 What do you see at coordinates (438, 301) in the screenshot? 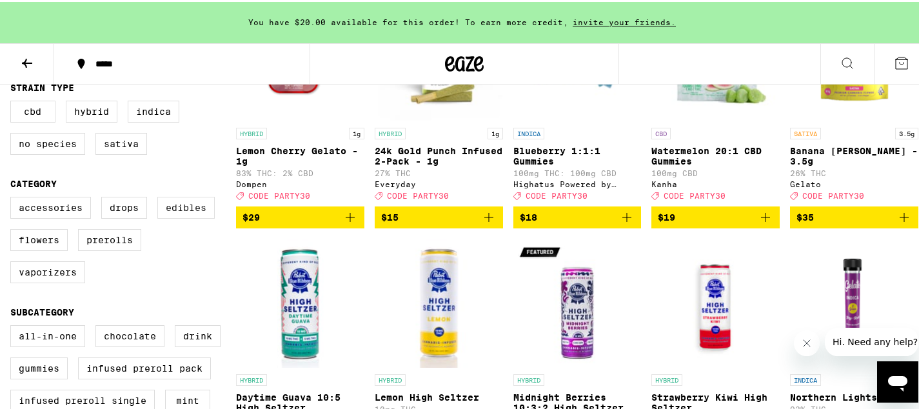
I see `img: Pabst Labs - Lemon High Seltzer` at bounding box center [438, 301].